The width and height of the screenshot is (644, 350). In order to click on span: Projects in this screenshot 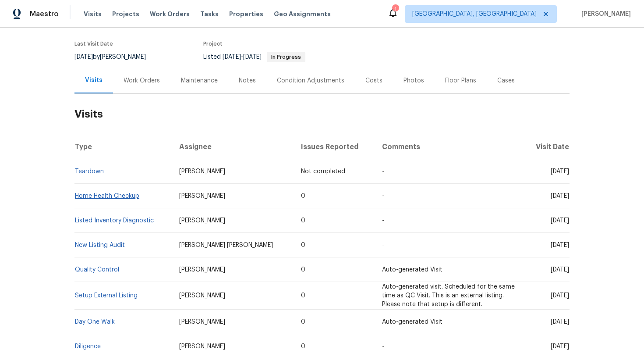, I will do `click(125, 14)`.